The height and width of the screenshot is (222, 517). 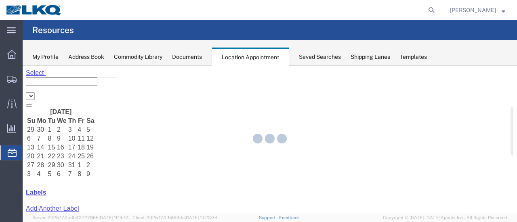 I want to click on th: Sa, so click(x=68, y=55).